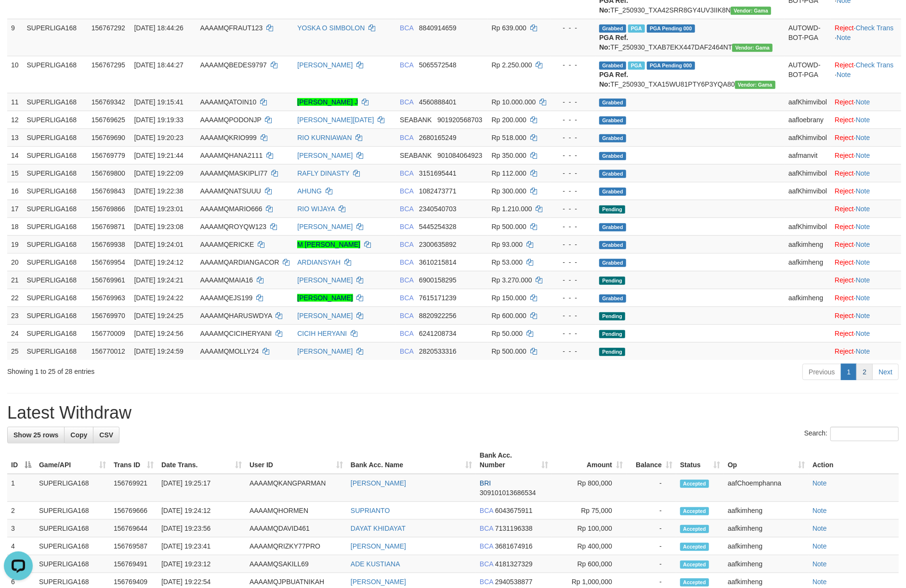 The image size is (906, 588). I want to click on span: AAAAMQMAIA16, so click(226, 280).